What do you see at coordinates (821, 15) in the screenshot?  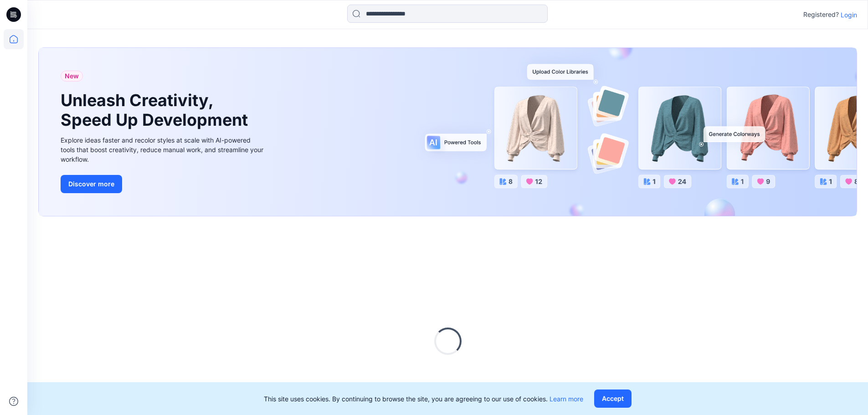 I see `p: Registered?` at bounding box center [821, 15].